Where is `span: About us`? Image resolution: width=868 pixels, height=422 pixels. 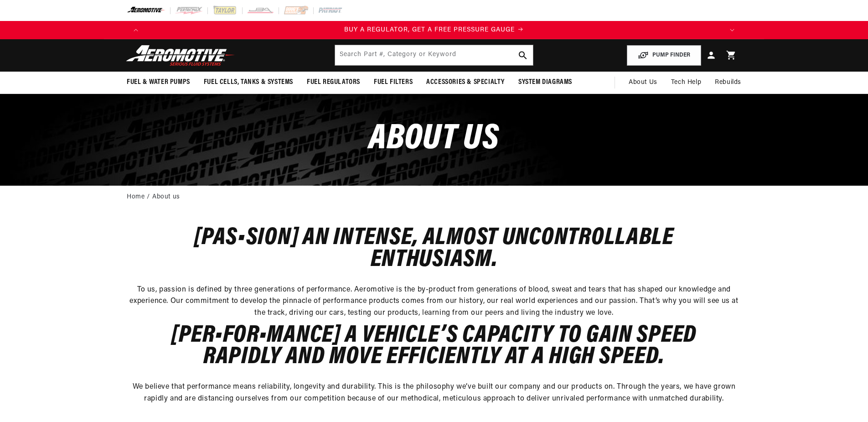
span: About us is located at coordinates (434, 139).